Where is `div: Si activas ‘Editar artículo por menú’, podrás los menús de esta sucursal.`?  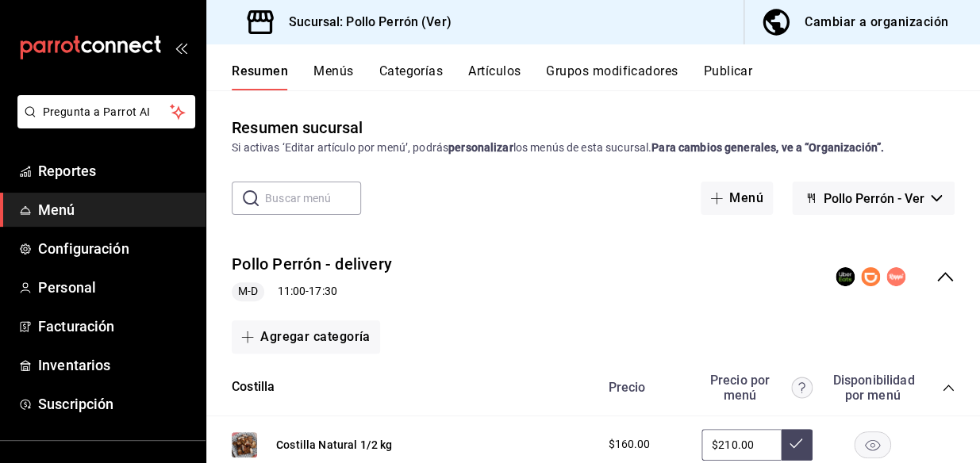 div: Si activas ‘Editar artículo por menú’, podrás los menús de esta sucursal. is located at coordinates (592, 148).